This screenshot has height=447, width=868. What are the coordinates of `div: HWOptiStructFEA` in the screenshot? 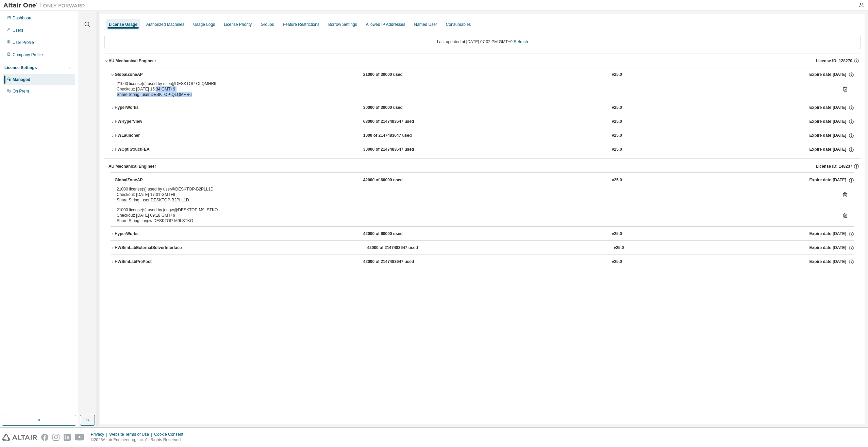 It's located at (145, 149).